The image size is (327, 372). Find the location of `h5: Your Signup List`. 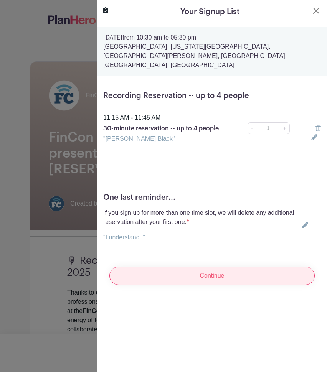

h5: Your Signup List is located at coordinates (210, 12).